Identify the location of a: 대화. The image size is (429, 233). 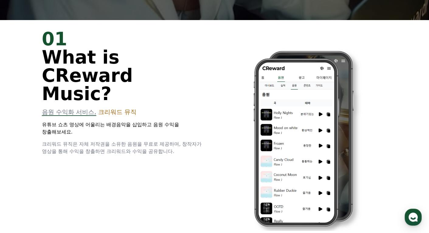
(59, 190).